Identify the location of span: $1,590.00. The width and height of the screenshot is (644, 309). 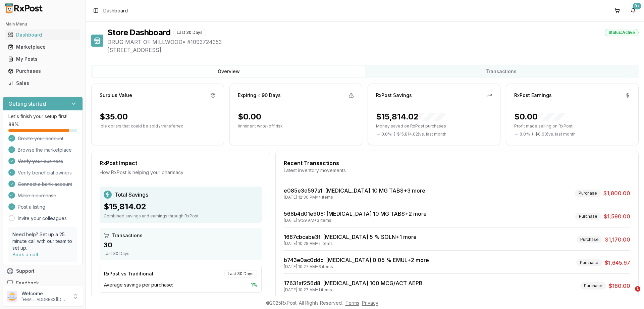
(617, 217).